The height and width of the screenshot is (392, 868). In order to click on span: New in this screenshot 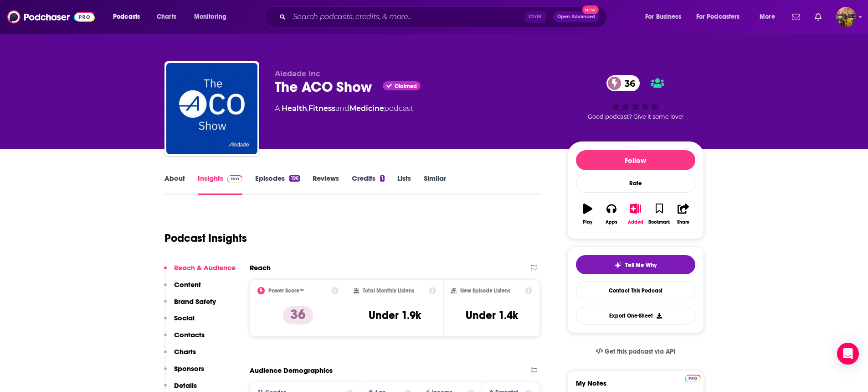, I will do `click(591, 9)`.